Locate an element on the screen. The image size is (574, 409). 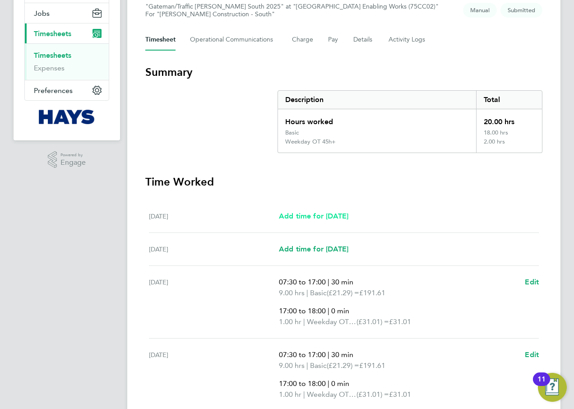
div: 2.00 hrs is located at coordinates (509, 145).